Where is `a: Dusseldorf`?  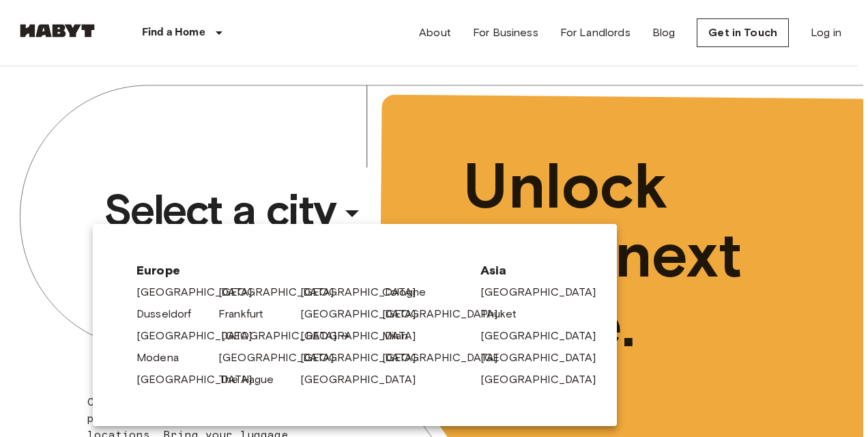
a: Dusseldorf is located at coordinates (171, 313).